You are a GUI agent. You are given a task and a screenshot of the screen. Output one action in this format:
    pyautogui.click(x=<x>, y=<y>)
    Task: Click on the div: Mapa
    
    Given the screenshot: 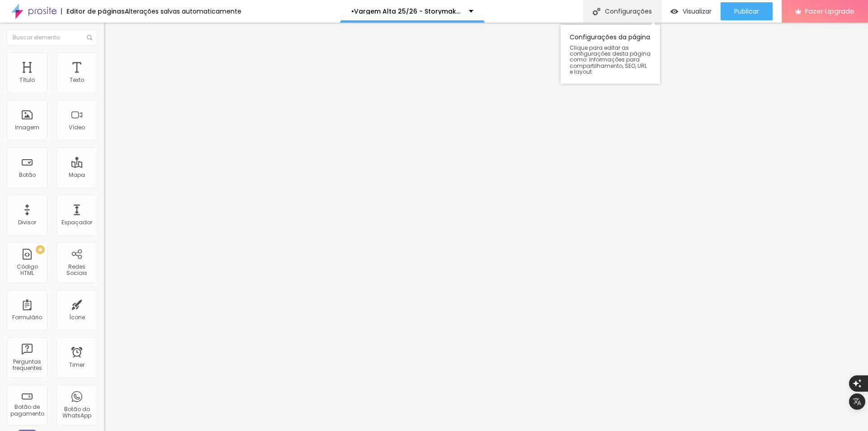 What is the action you would take?
    pyautogui.click(x=77, y=175)
    